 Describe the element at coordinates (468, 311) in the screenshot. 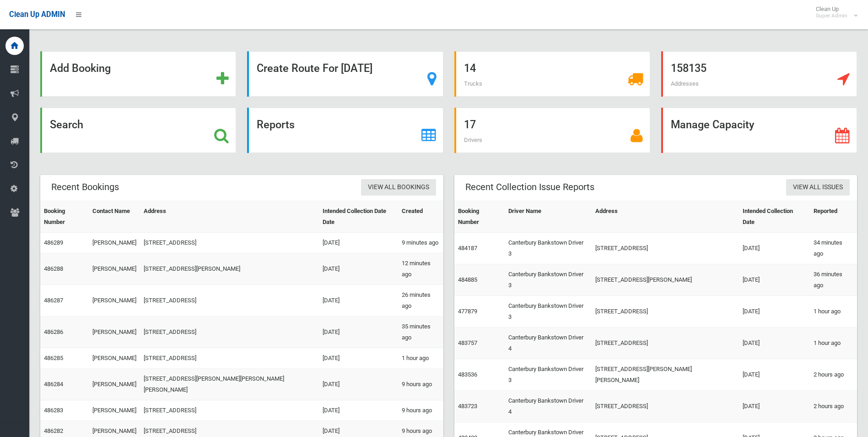

I see `a: 477879` at that location.